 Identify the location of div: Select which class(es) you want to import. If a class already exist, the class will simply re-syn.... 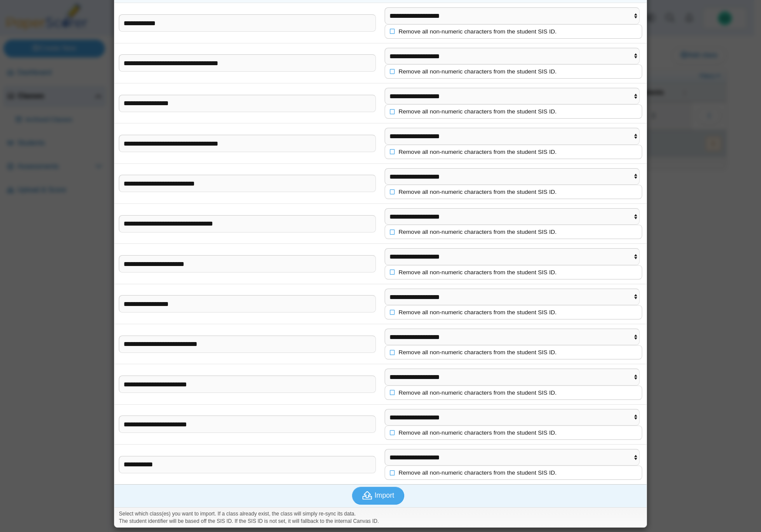
(381, 518).